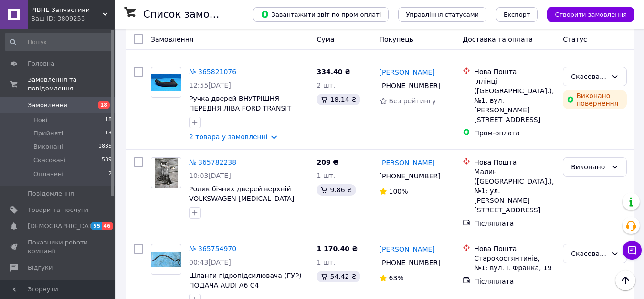  I want to click on span: 55, so click(96, 226).